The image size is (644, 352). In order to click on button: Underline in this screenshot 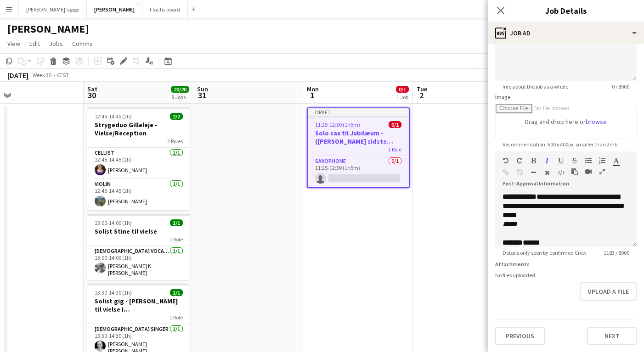, I will do `click(560, 160)`.